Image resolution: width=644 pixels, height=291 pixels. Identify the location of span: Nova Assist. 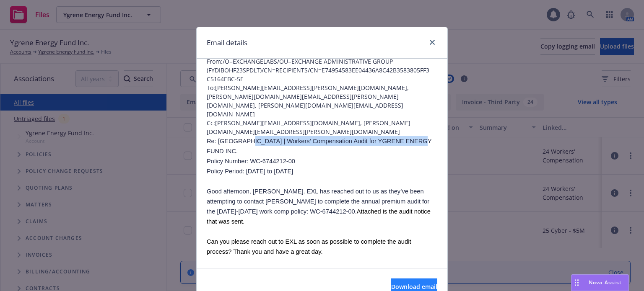
(605, 283).